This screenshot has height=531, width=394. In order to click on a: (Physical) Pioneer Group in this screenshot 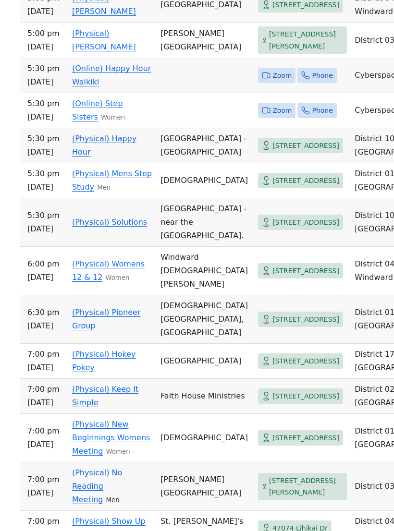, I will do `click(106, 319)`.